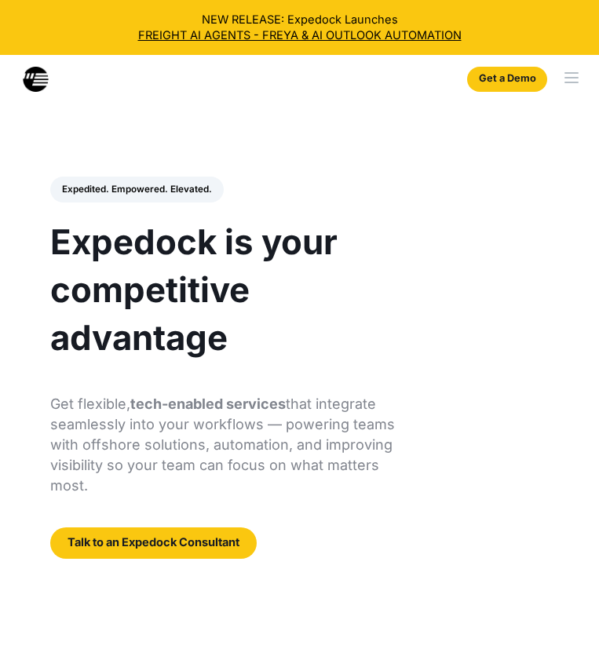  What do you see at coordinates (208, 403) in the screenshot?
I see `strong: tech-enabled services` at bounding box center [208, 403].